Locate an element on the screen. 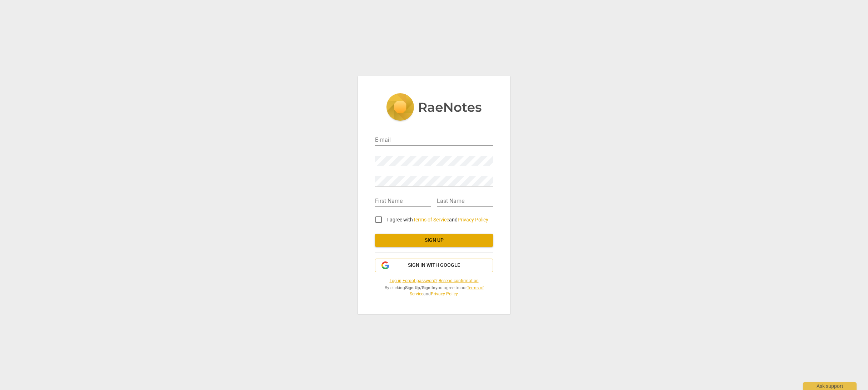  button: Sign up is located at coordinates (434, 240).